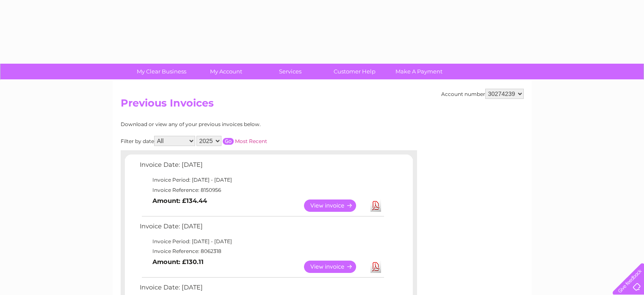  I want to click on a: Most Recent, so click(251, 140).